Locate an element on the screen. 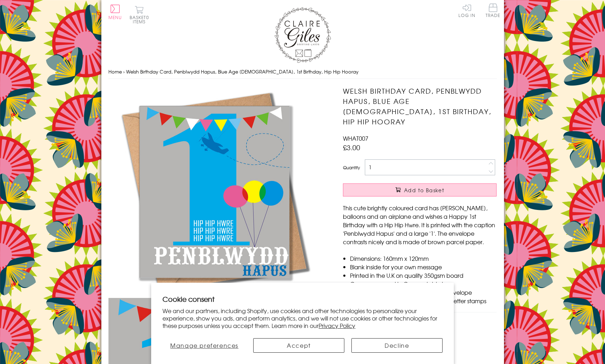 This screenshot has height=364, width=605. img: Claire Giles Greetings Cards is located at coordinates (302, 35).